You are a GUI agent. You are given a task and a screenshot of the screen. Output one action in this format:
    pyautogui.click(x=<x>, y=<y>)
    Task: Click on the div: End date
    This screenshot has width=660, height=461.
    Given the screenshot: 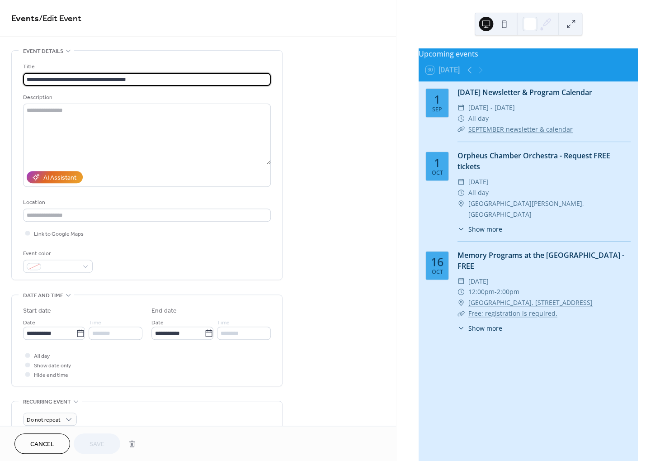 What is the action you would take?
    pyautogui.click(x=164, y=311)
    